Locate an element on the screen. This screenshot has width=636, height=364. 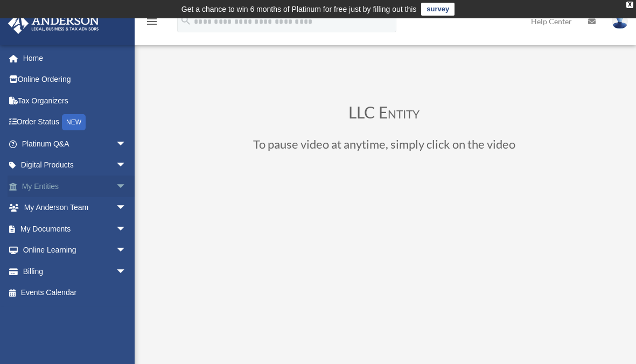
img: Anderson Advisors Platinum Portal is located at coordinates (53, 23).